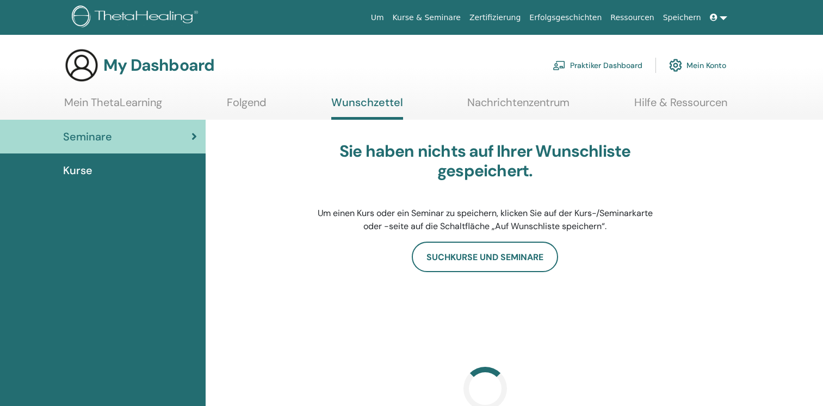  What do you see at coordinates (82, 65) in the screenshot?
I see `img: generic-user-icon.jpg` at bounding box center [82, 65].